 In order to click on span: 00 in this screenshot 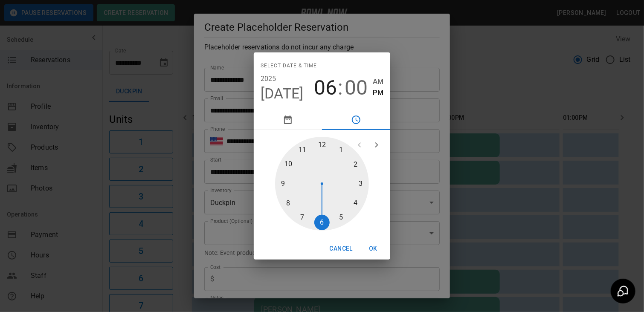, I will do `click(356, 88)`.